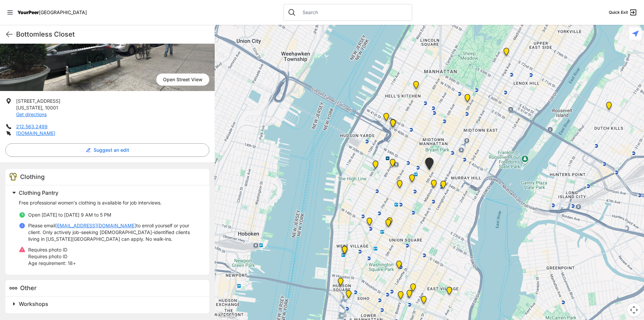  I want to click on button: Map camera controls, so click(634, 310).